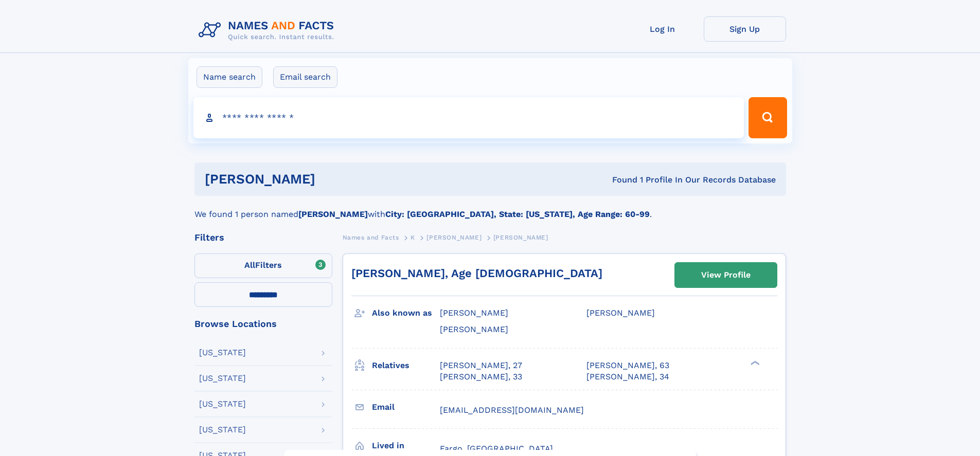 The width and height of the screenshot is (980, 456). I want to click on span: K, so click(412, 237).